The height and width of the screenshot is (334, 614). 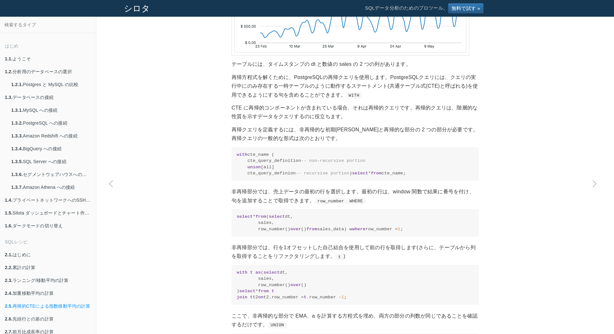 What do you see at coordinates (18, 59) in the screenshot?
I see `font: ようこそ` at bounding box center [18, 59].